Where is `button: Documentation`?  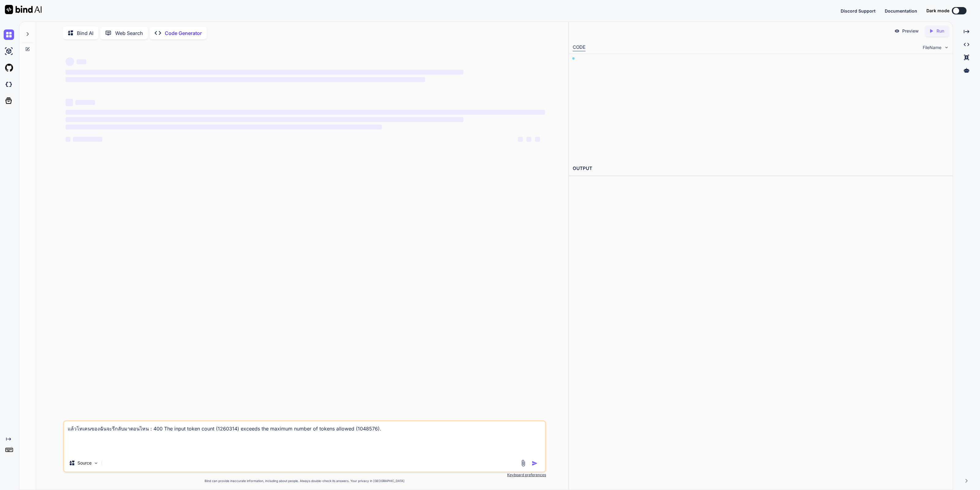 button: Documentation is located at coordinates (901, 11).